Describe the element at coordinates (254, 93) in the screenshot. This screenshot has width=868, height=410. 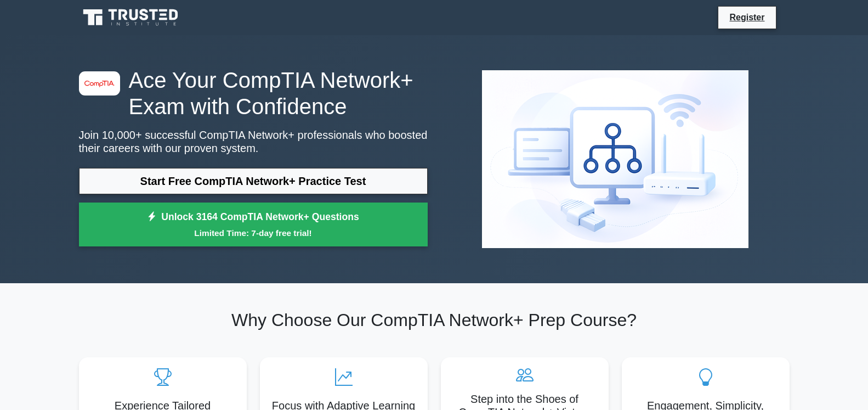
I see `h1: Ace Your CompTIA Network+ Exam with Confidence` at that location.